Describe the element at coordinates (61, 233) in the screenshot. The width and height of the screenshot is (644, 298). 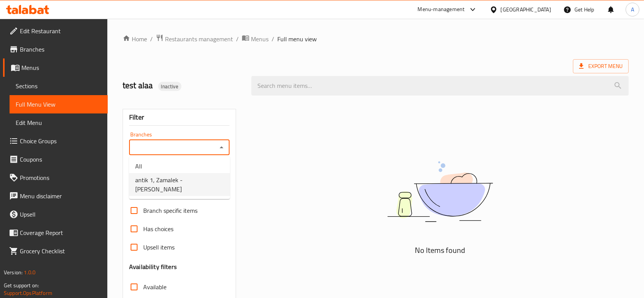
I see `span: Coverage Report` at that location.